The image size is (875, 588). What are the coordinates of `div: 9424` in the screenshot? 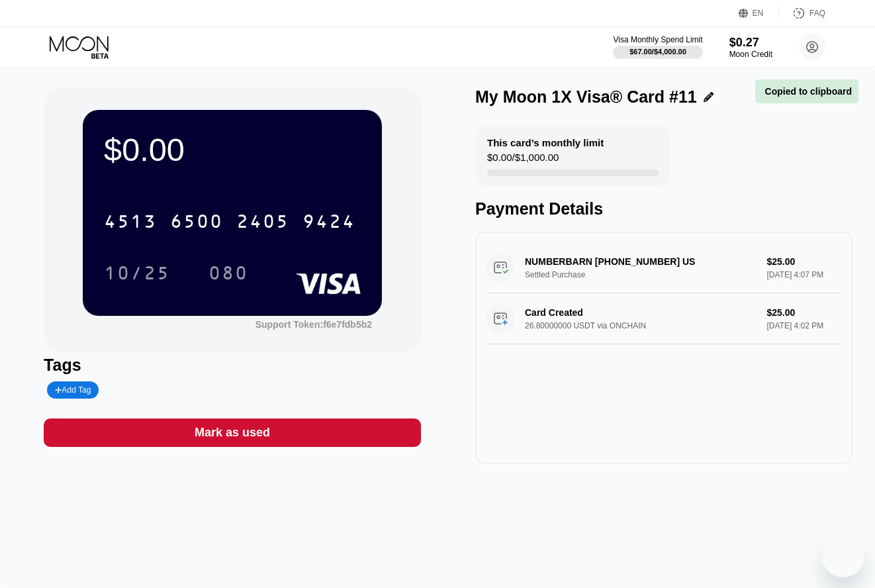 It's located at (329, 223).